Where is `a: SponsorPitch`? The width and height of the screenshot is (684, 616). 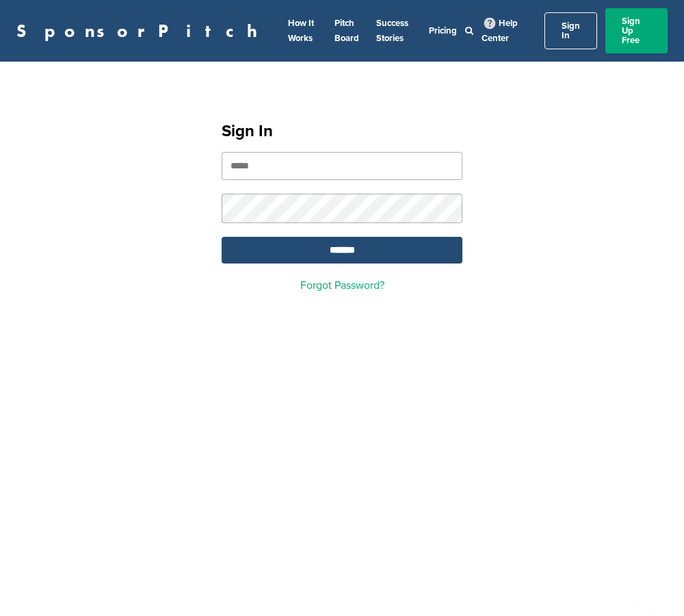
a: SponsorPitch is located at coordinates (141, 31).